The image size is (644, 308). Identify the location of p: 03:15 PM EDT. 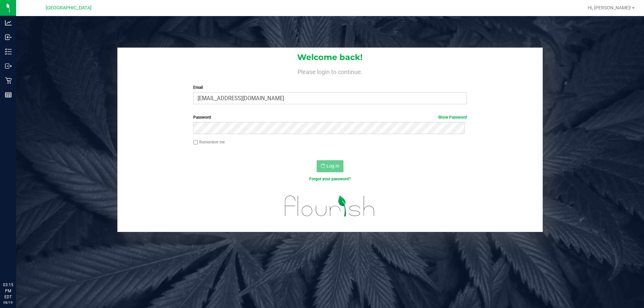
(8, 291).